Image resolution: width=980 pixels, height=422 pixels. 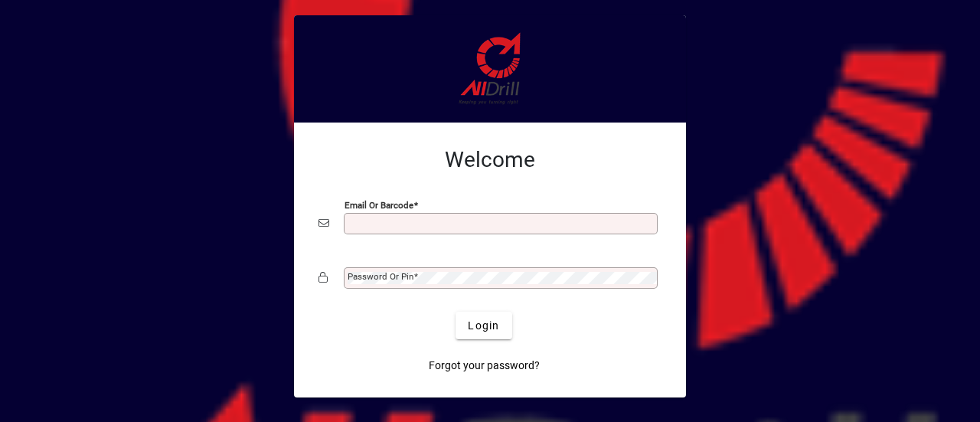 What do you see at coordinates (379, 205) in the screenshot?
I see `mat-label: Email or Barcode` at bounding box center [379, 205].